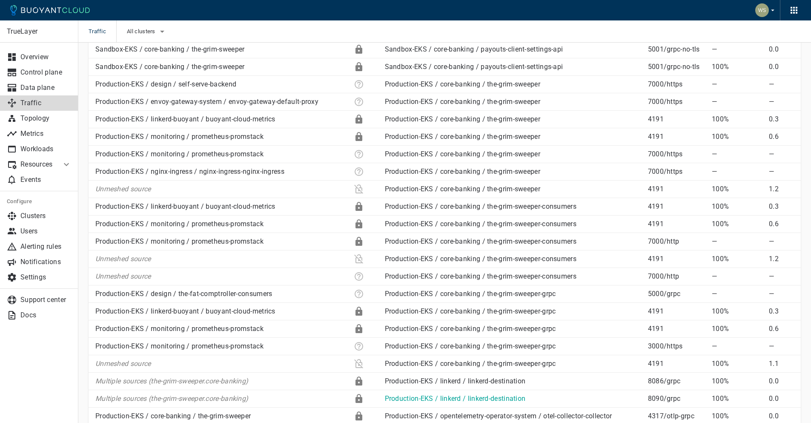 Image resolution: width=811 pixels, height=423 pixels. What do you see at coordinates (142, 32) in the screenshot?
I see `span: All clusters` at bounding box center [142, 32].